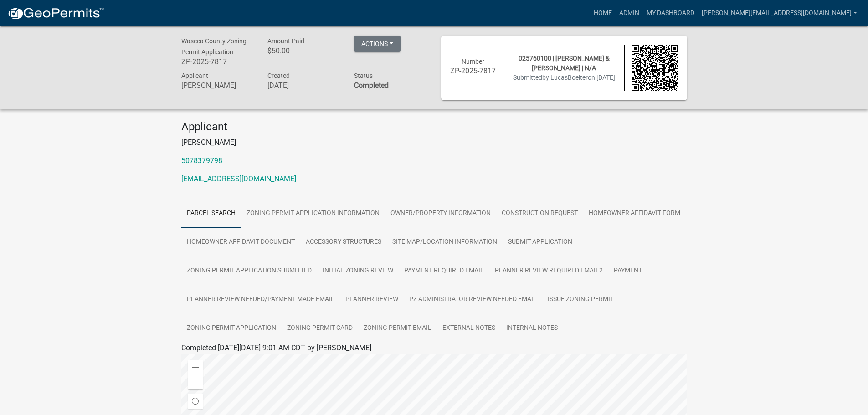 Image resolution: width=868 pixels, height=415 pixels. What do you see at coordinates (581, 300) in the screenshot?
I see `a: Issue Zoning Permit` at bounding box center [581, 300].